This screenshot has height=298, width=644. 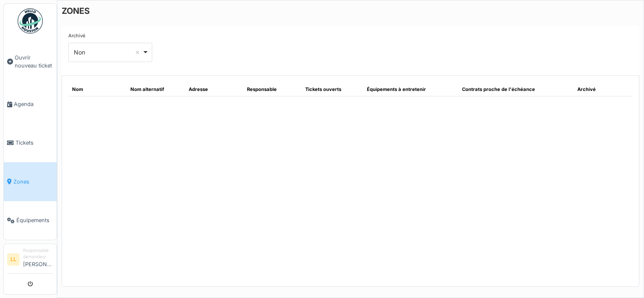 What do you see at coordinates (34, 62) in the screenshot?
I see `span: Ouvrir nouveau ticket` at bounding box center [34, 62].